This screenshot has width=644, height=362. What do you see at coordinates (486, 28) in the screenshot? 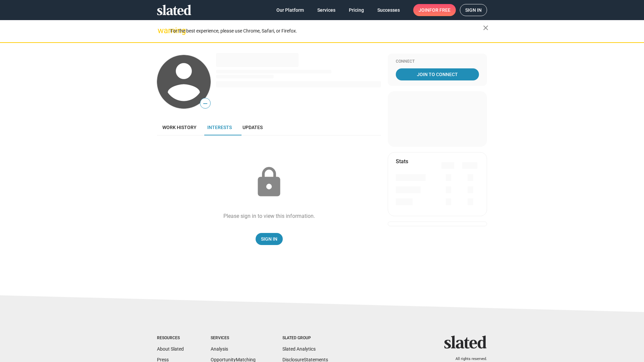
I see `mat-icon: close` at bounding box center [486, 28].